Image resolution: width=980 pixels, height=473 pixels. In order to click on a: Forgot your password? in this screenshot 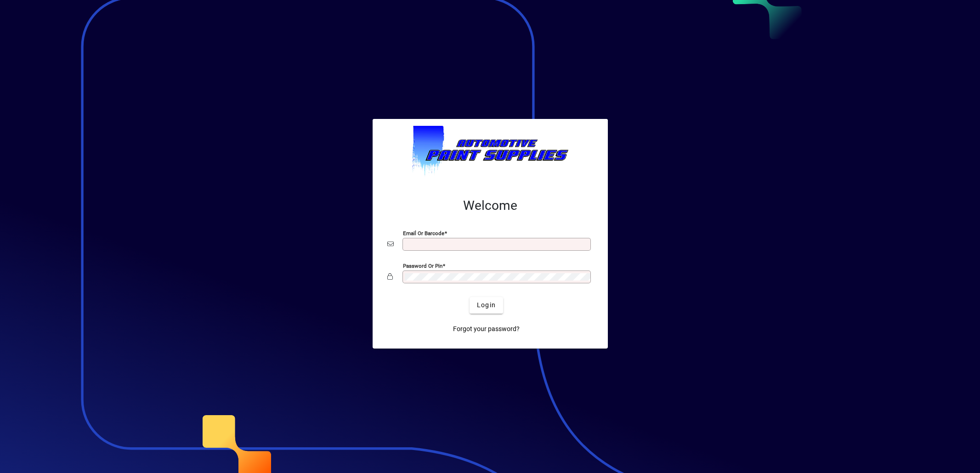, I will do `click(486, 330)`.